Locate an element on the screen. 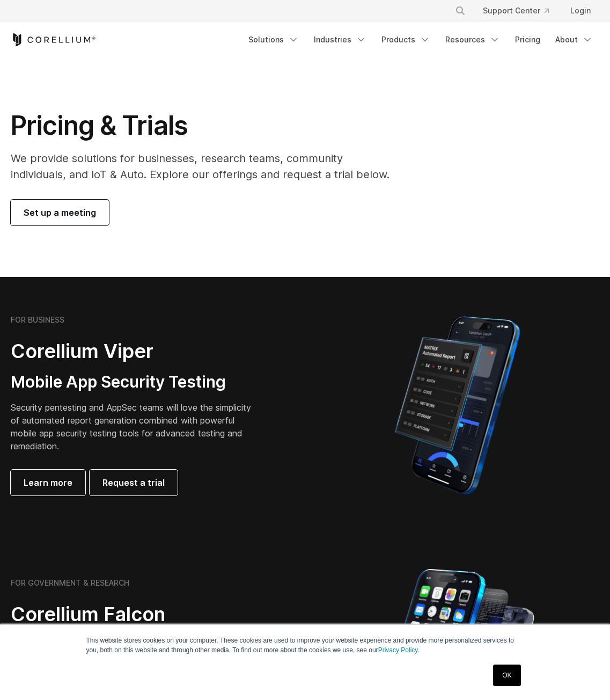 This screenshot has height=700, width=610. p: Security pentesting and AppSec teams will love the simplicity of automated report generation comb... is located at coordinates (132, 427).